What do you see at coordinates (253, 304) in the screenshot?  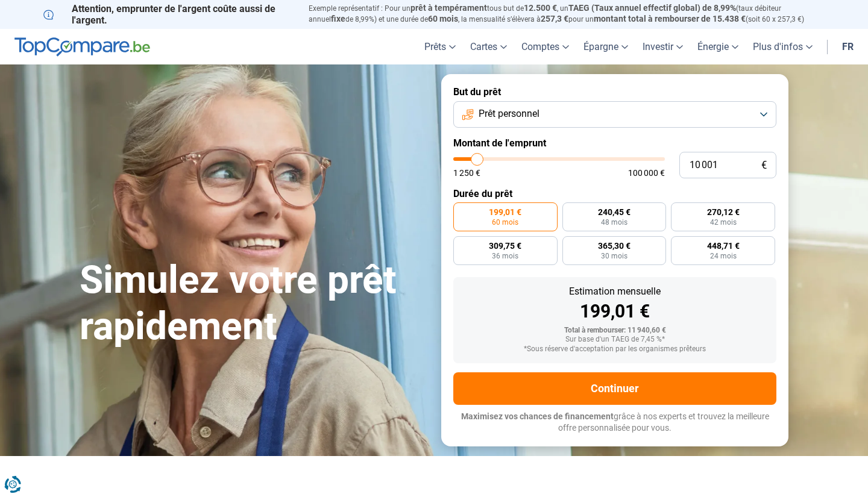 I see `h1: Simulez votre prêt rapidement` at bounding box center [253, 304].